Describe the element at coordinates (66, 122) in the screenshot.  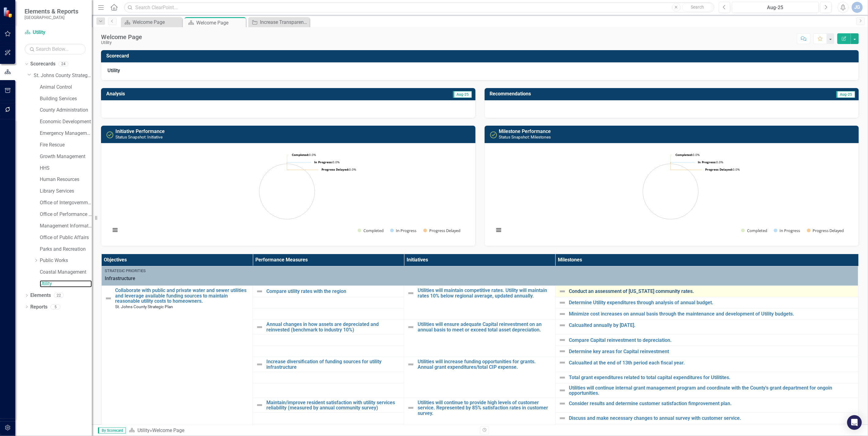
I see `a: Economic Development` at that location.